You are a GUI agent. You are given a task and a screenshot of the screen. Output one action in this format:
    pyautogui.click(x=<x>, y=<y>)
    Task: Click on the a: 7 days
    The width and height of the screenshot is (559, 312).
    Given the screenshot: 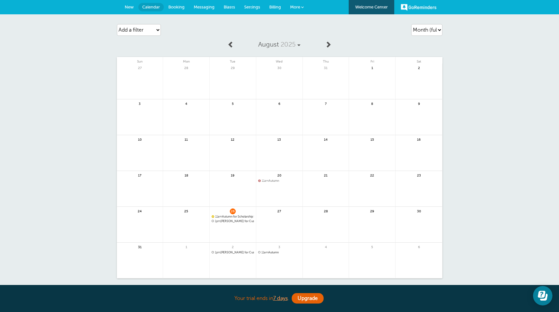 What is the action you would take?
    pyautogui.click(x=280, y=298)
    